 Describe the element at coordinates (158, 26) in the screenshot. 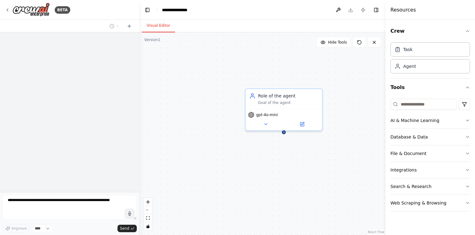

I see `button: Visual Editor` at that location.